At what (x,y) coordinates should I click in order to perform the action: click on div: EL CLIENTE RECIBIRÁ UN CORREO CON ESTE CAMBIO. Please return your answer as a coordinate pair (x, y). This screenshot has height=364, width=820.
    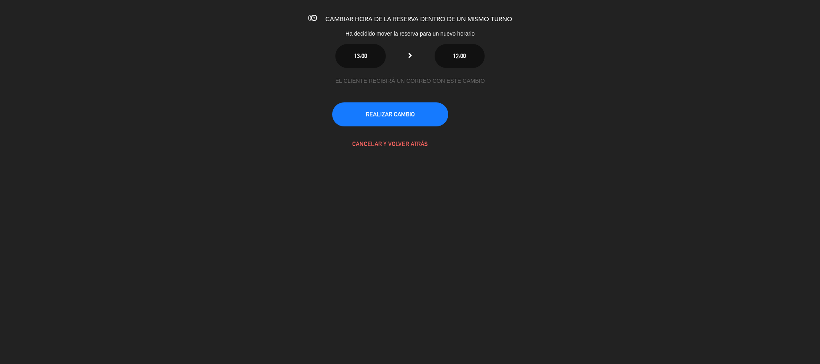
    Looking at the image, I should click on (410, 81).